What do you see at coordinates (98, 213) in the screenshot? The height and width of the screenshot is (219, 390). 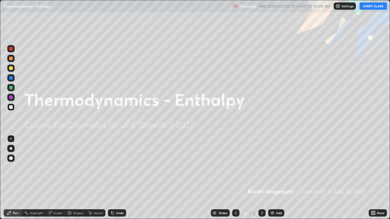 I see `div: Select` at bounding box center [98, 213].